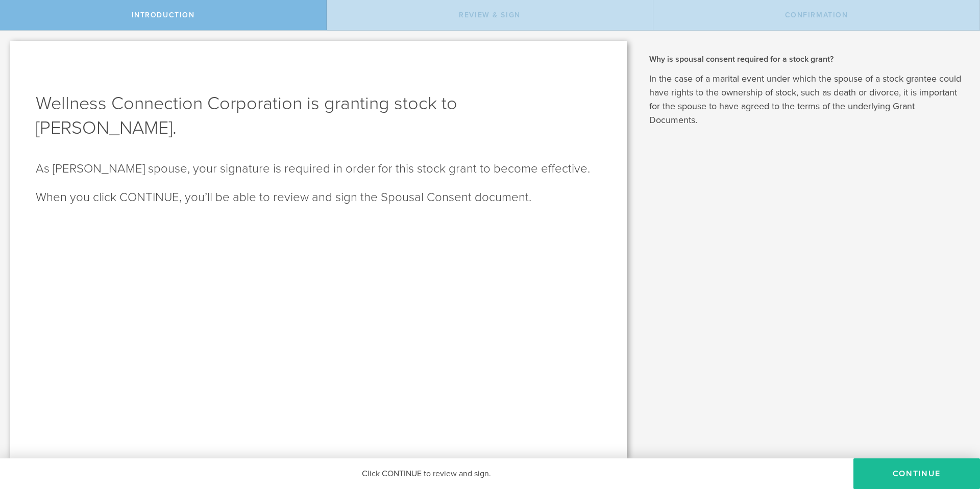 The width and height of the screenshot is (980, 489). What do you see at coordinates (817, 15) in the screenshot?
I see `span: Confirmation` at bounding box center [817, 15].